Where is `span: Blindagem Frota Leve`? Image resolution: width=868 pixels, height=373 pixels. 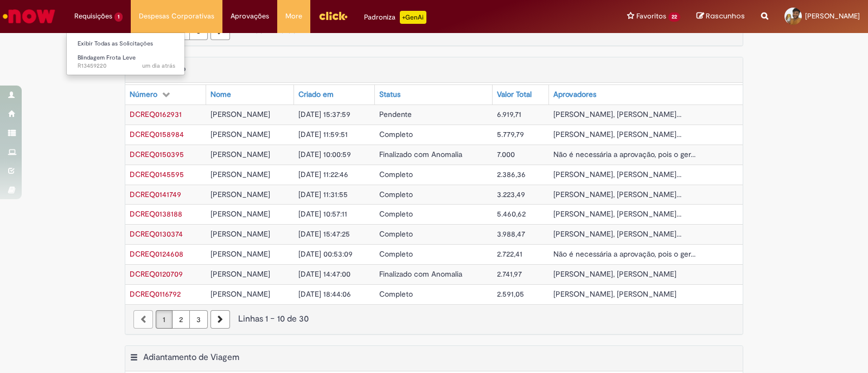
span: Blindagem Frota Leve is located at coordinates (106, 57).